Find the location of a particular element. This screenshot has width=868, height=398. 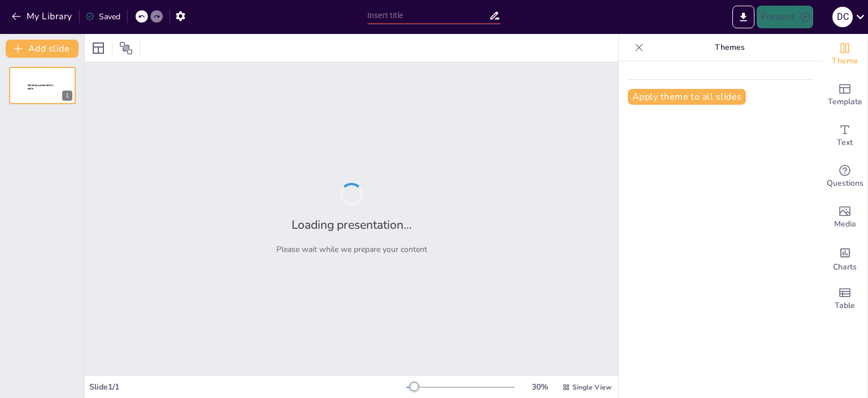

div: Add a table is located at coordinates (845, 298).